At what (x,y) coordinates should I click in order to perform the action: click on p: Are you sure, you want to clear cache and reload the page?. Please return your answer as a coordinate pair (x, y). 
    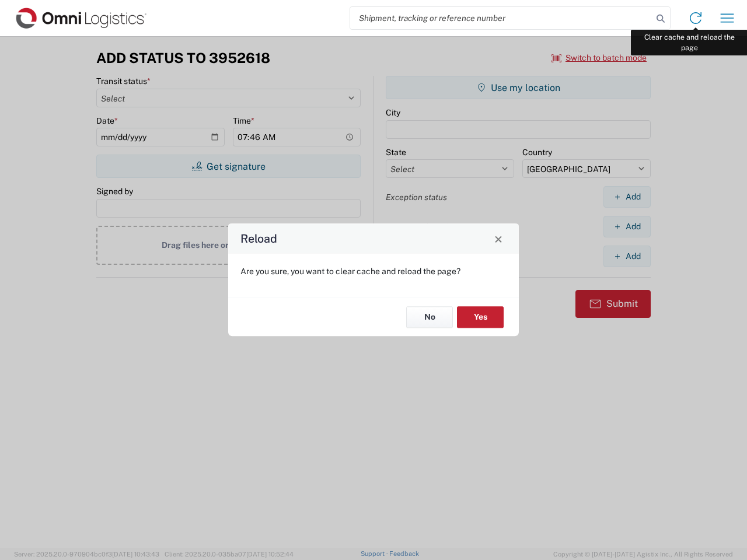
    Looking at the image, I should click on (374, 272).